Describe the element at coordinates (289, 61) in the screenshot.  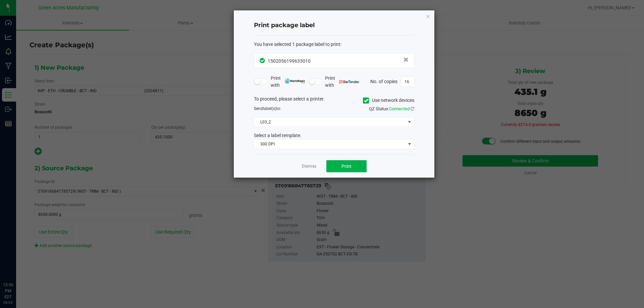
I see `span: 1502056199633010` at that location.